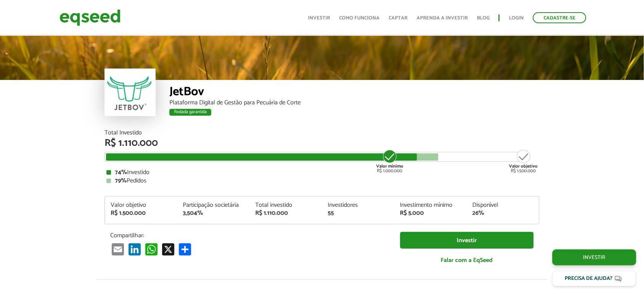  I want to click on div: Investido, so click(322, 173).